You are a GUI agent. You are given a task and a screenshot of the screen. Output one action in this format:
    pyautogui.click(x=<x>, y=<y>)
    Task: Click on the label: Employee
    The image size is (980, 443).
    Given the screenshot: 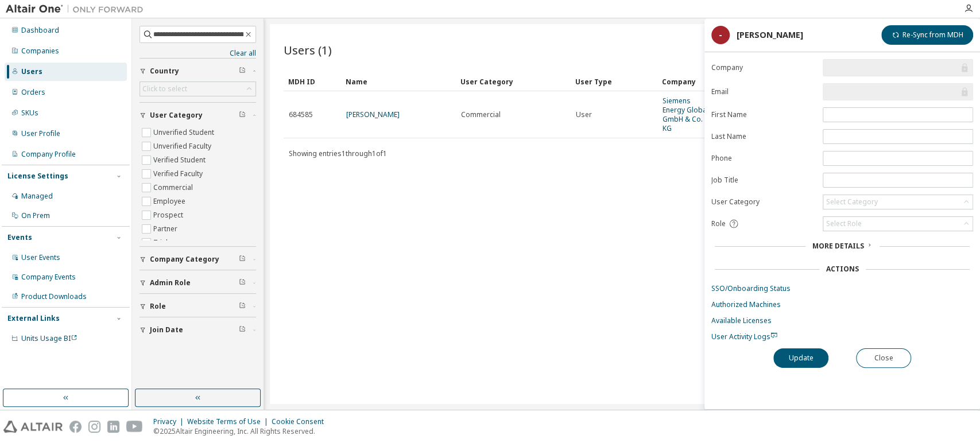 What is the action you would take?
    pyautogui.click(x=170, y=201)
    